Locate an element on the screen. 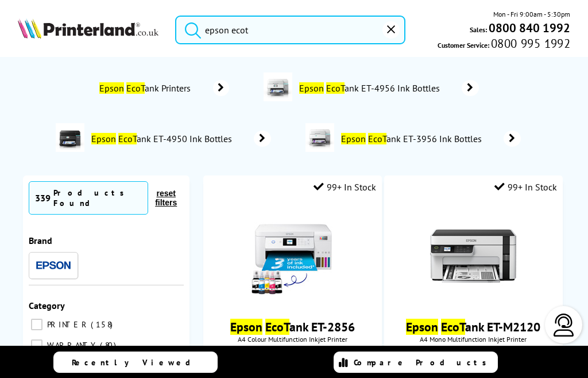  img: Epson-ET-M2120-Front-Small.jpg is located at coordinates (473, 256).